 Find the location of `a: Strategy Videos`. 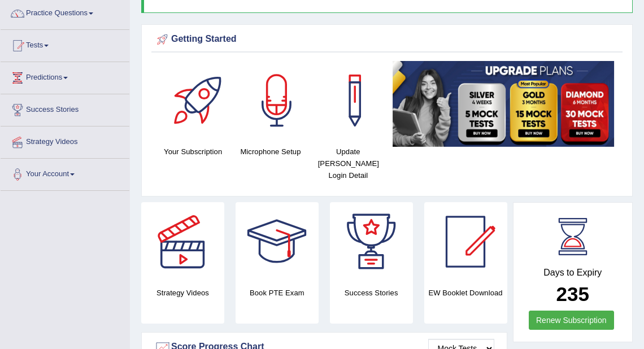

a: Strategy Videos is located at coordinates (65, 141).